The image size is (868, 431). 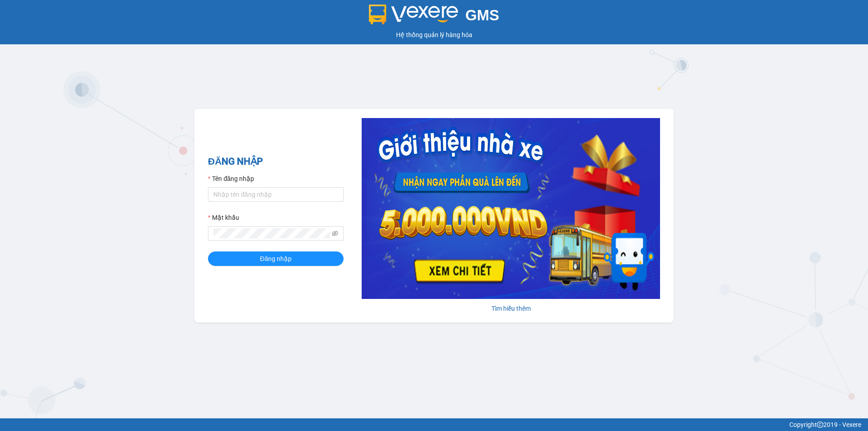 What do you see at coordinates (820, 424) in the screenshot?
I see `span: copyright` at bounding box center [820, 424].